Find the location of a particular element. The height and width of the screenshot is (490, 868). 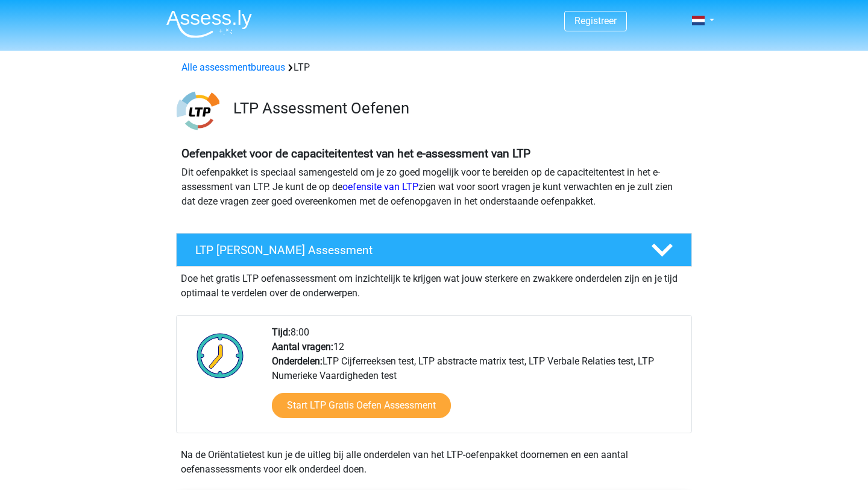

b: Onderdelen: is located at coordinates (297, 361).